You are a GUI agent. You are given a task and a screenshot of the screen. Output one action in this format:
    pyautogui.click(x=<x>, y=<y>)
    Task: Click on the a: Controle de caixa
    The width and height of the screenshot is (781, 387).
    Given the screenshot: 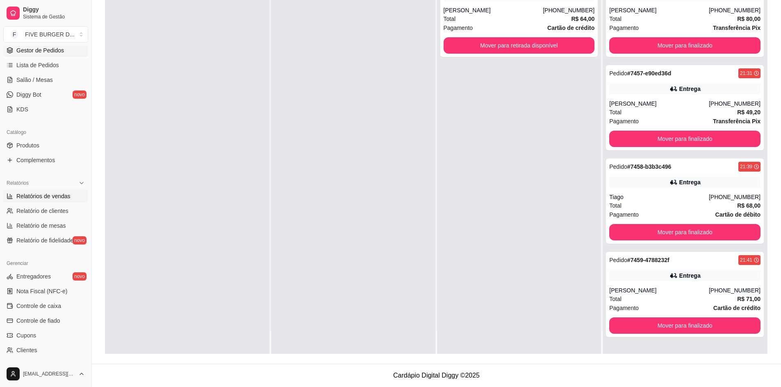 What is the action you would take?
    pyautogui.click(x=45, y=306)
    